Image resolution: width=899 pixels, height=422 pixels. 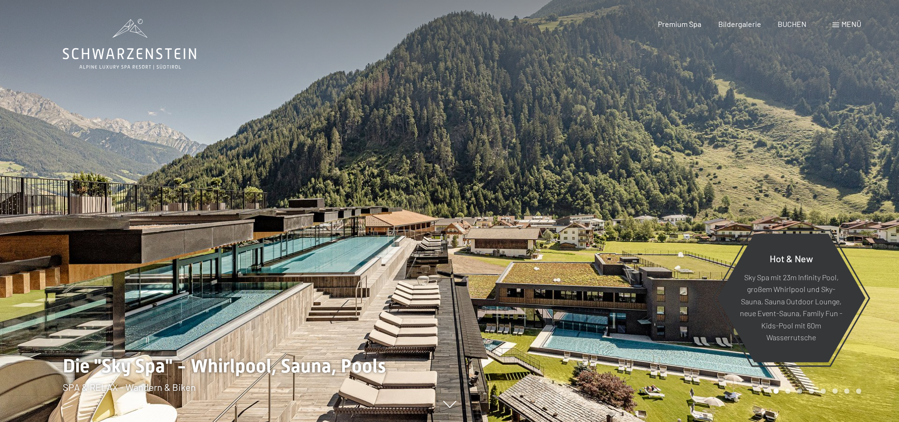 I want to click on a: BUCHEN, so click(x=792, y=24).